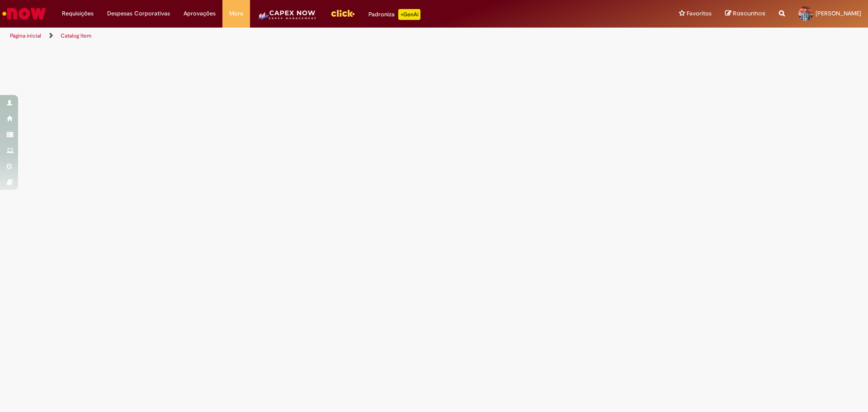 The image size is (868, 412). Describe the element at coordinates (286, 18) in the screenshot. I see `img: CapexLogo5.png` at that location.